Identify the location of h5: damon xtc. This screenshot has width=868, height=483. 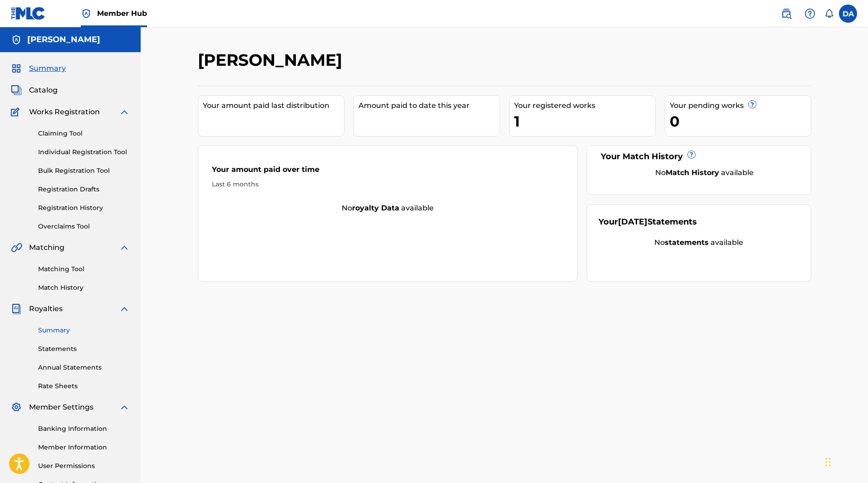
(64, 39).